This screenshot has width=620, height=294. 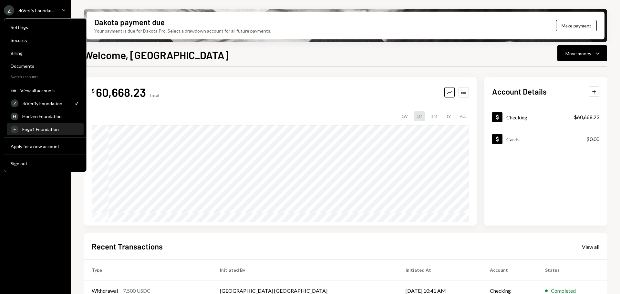 What do you see at coordinates (586, 117) in the screenshot?
I see `div: $60,668.23` at bounding box center [586, 117].